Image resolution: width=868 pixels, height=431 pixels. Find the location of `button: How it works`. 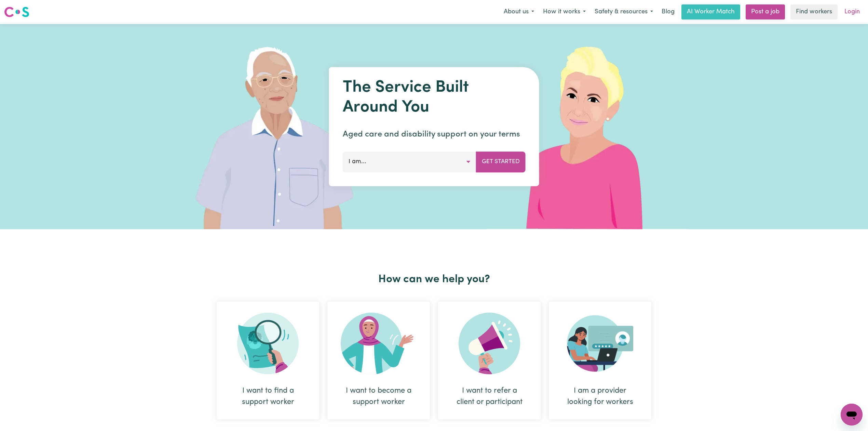

button: How it works is located at coordinates (564, 12).